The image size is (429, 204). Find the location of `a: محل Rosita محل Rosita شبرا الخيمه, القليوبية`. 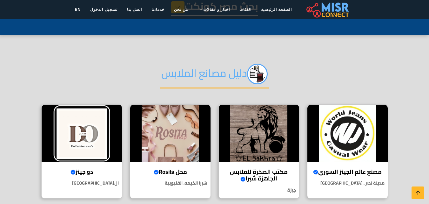

a: محل Rosita محل Rosita شبرا الخيمه, القليوبية is located at coordinates (170, 151).